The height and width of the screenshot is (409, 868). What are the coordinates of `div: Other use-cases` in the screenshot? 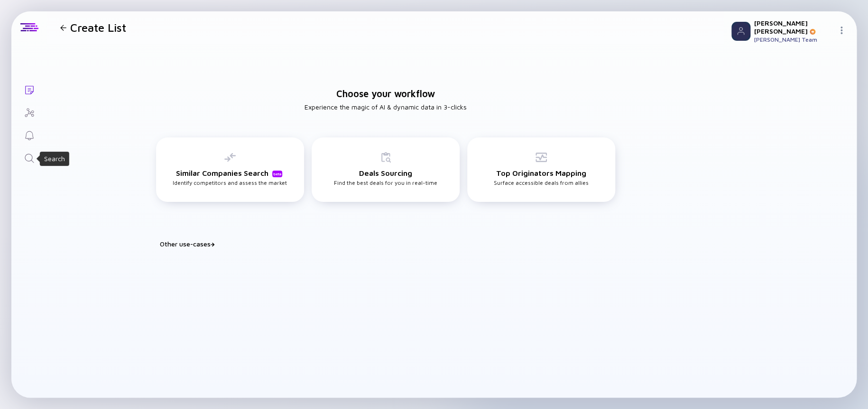 It's located at (391, 244).